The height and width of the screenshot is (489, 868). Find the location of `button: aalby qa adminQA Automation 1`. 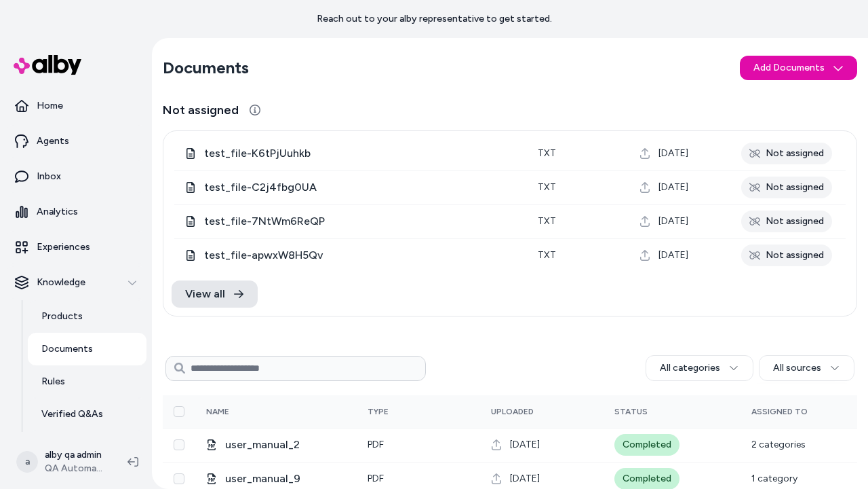

button: aalby qa adminQA Automation 1 is located at coordinates (62, 461).